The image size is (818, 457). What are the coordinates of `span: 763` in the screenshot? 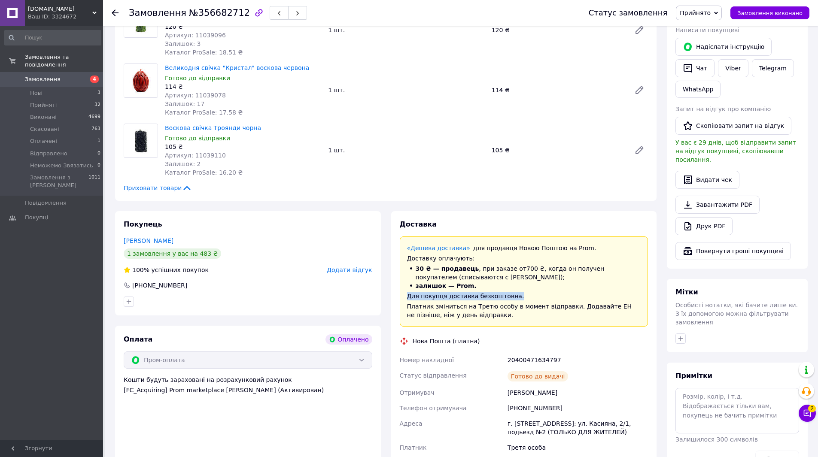 It's located at (96, 129).